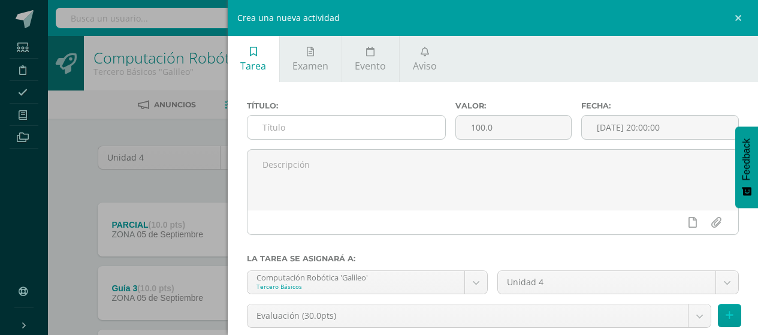  I want to click on span: Evaluación (30.0pts), so click(468, 316).